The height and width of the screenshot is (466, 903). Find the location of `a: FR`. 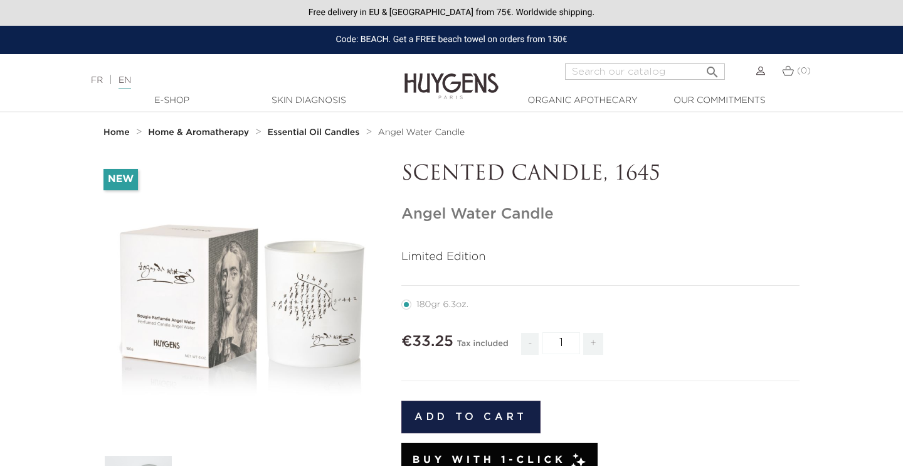

a: FR is located at coordinates (97, 80).